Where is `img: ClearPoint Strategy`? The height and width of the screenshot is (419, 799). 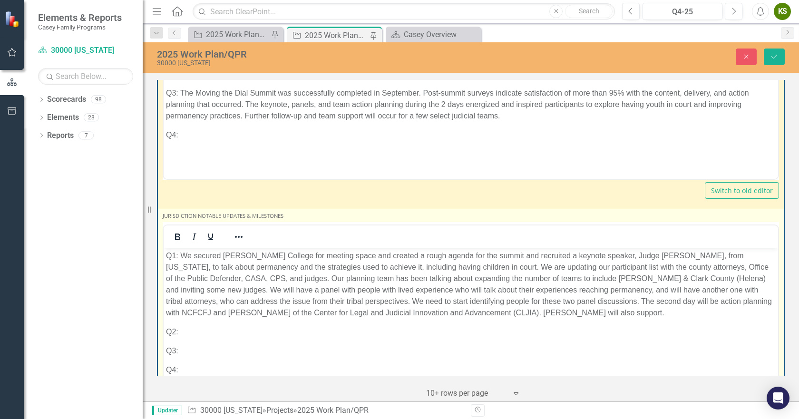
img: ClearPoint Strategy is located at coordinates (13, 19).